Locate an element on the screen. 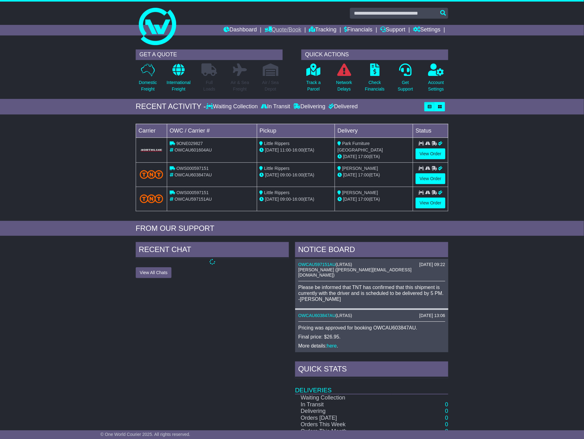 The width and height of the screenshot is (584, 439). p: Domestic Freight is located at coordinates (148, 86).